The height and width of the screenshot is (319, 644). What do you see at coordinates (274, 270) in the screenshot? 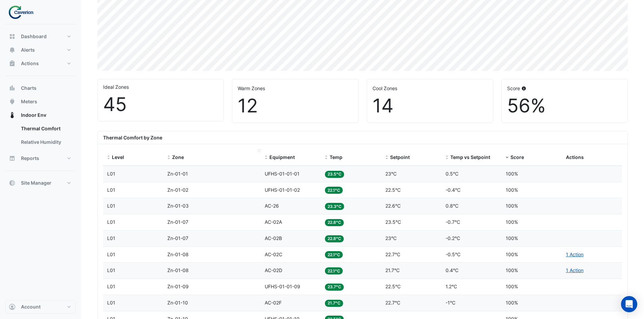
I see `span: AC-02D` at bounding box center [274, 270].